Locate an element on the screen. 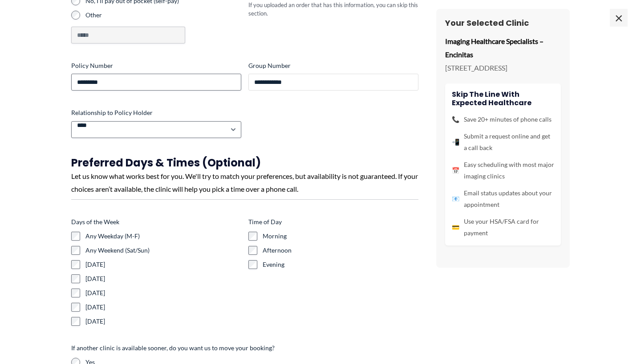 This screenshot has height=364, width=641. legend: Days of the Week is located at coordinates (95, 222).